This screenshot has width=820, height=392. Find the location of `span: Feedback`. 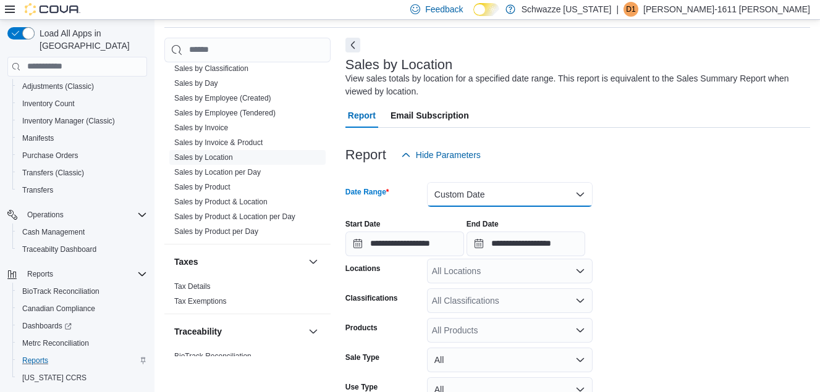

span: Feedback is located at coordinates (444, 9).